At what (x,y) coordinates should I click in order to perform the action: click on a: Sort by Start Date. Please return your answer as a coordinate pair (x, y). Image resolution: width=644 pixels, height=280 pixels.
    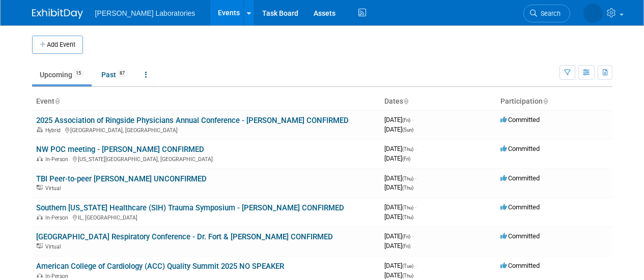
    Looking at the image, I should click on (406, 101).